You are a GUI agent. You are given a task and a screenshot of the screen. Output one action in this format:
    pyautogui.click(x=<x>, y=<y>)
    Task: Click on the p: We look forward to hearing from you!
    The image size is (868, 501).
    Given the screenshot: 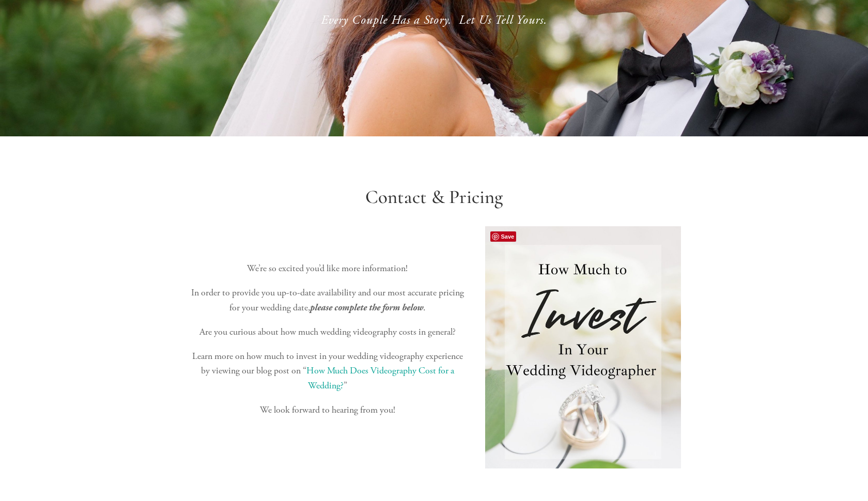 What is the action you would take?
    pyautogui.click(x=327, y=410)
    